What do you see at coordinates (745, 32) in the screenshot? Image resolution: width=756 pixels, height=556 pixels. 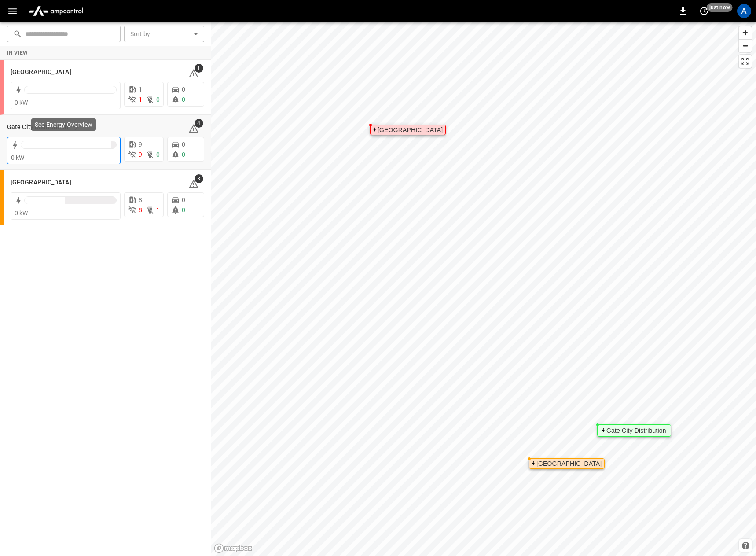 I see `button: Zoom in` at bounding box center [745, 32].